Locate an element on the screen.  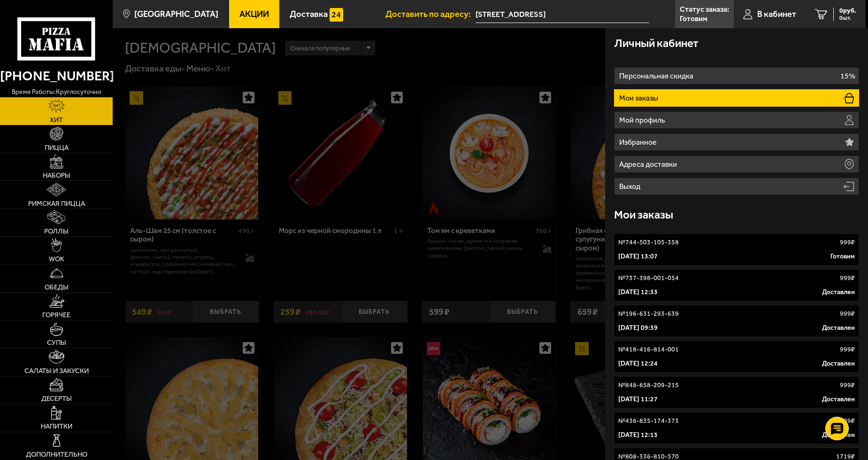
span: 0 руб. is located at coordinates (848, 11).